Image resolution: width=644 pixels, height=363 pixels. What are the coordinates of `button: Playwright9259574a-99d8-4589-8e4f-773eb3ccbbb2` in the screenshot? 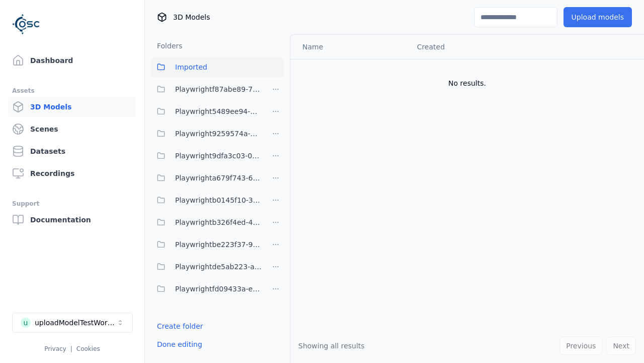 It's located at (207, 133).